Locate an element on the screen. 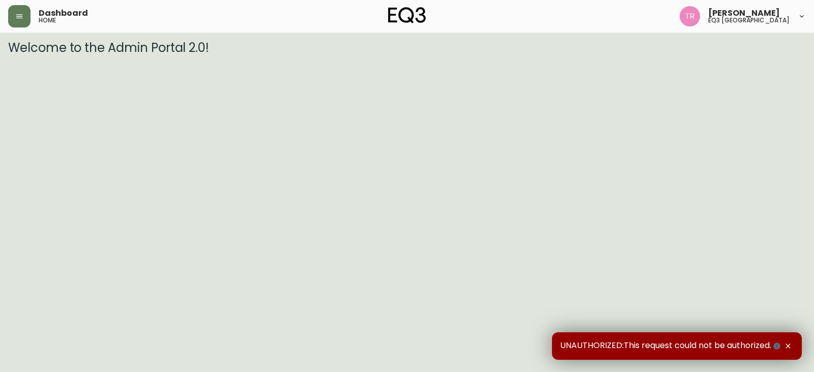 The height and width of the screenshot is (372, 814). span: Dashboard is located at coordinates (63, 13).